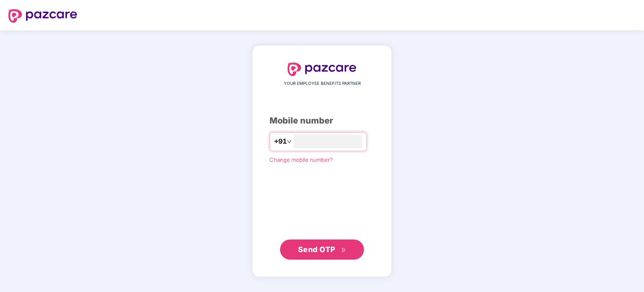 This screenshot has height=292, width=644. I want to click on span: Change mobile number?, so click(301, 160).